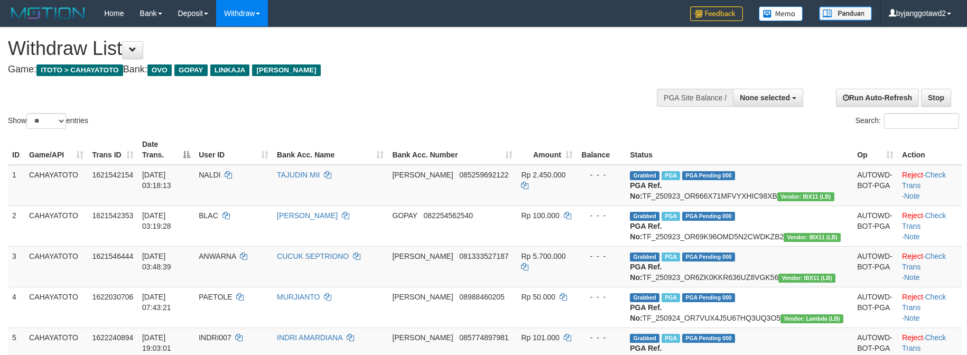 This screenshot has height=355, width=967. What do you see at coordinates (16, 226) in the screenshot?
I see `td: 2` at bounding box center [16, 226].